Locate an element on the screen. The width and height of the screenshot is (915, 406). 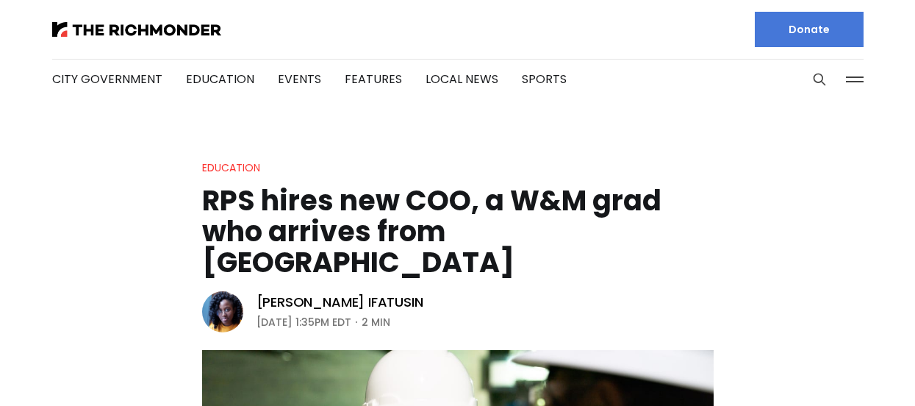
button: Search this site is located at coordinates (819, 79).